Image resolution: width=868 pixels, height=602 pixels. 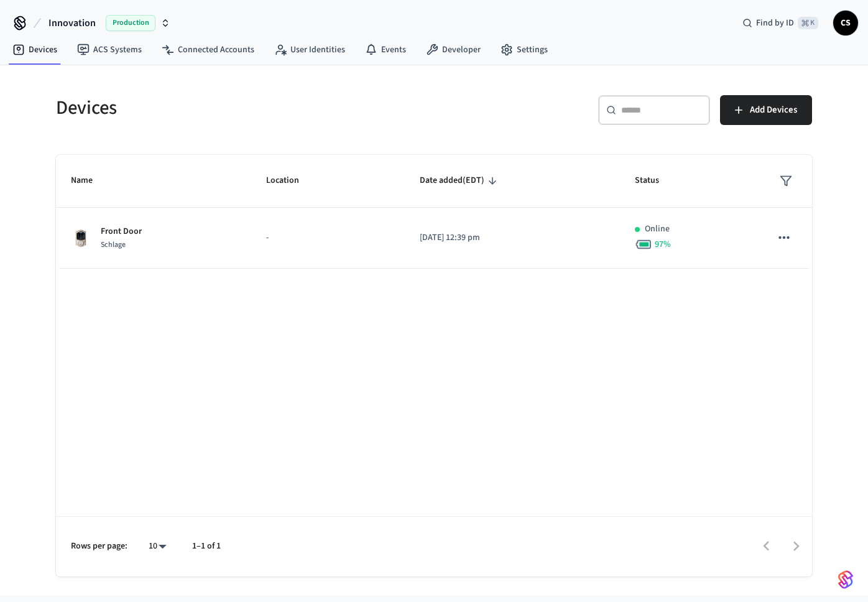 I want to click on span: 97 %, so click(x=663, y=245).